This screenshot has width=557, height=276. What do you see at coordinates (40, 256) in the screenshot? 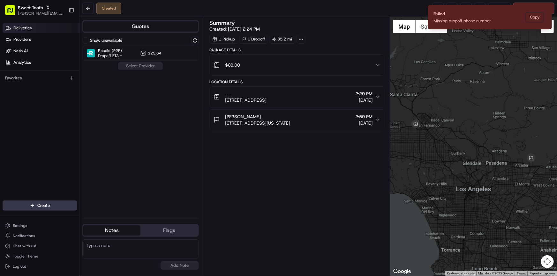
I see `button: Toggle Theme` at bounding box center [40, 256].